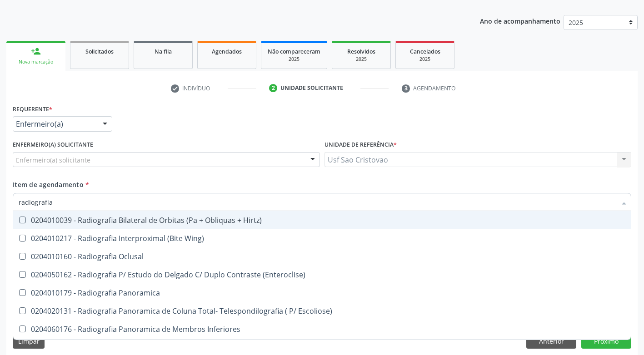 The image size is (644, 355). What do you see at coordinates (322, 239) in the screenshot?
I see `div: 0204010217 - Radiografia Interproximal (Bite Wing)` at bounding box center [322, 239].